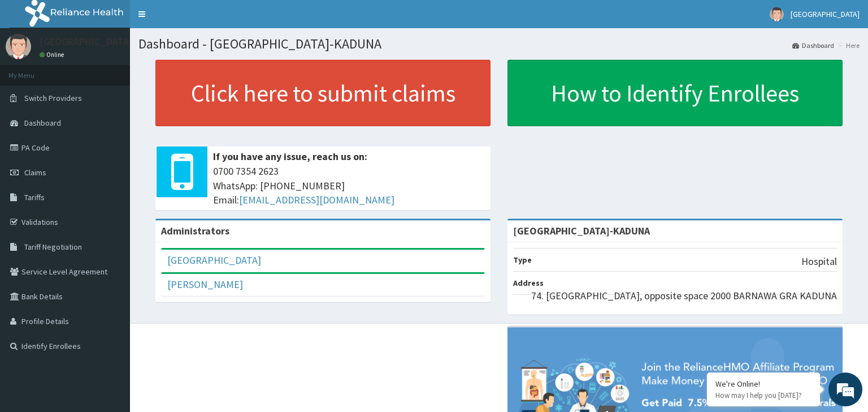 The image size is (868, 412). What do you see at coordinates (763, 384) in the screenshot?
I see `div: We're Online!` at bounding box center [763, 384].